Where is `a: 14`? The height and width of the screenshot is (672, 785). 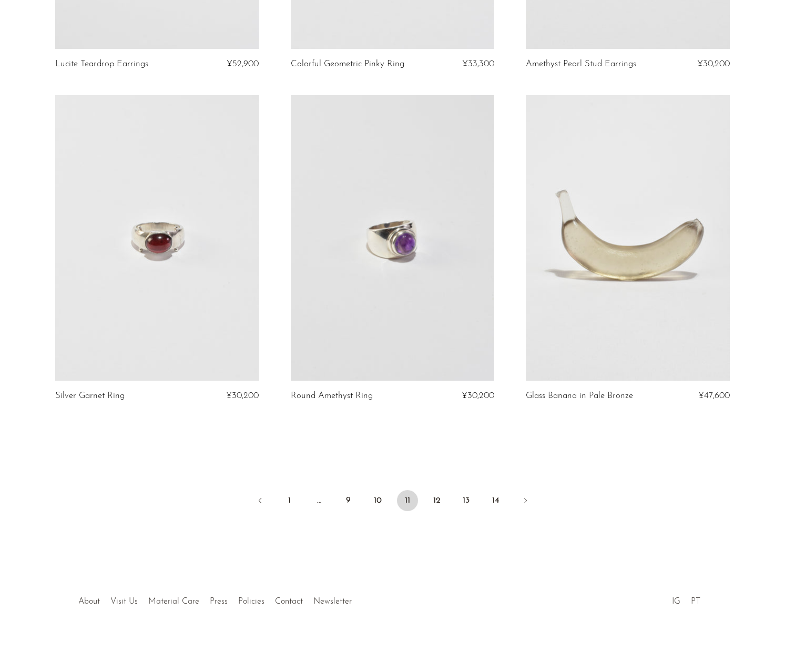 a: 14 is located at coordinates (496, 500).